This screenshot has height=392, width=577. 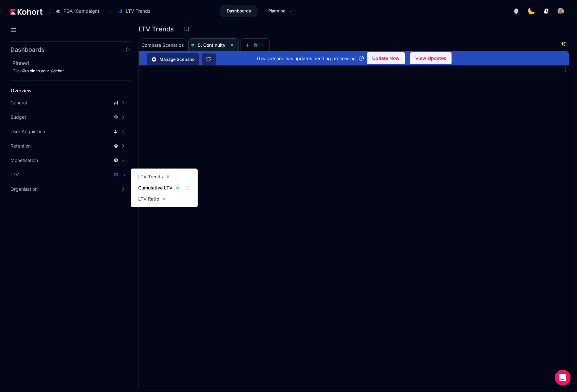 What do you see at coordinates (72, 71) in the screenshot?
I see `div: Click to pin to your sidebar.` at bounding box center [72, 71].